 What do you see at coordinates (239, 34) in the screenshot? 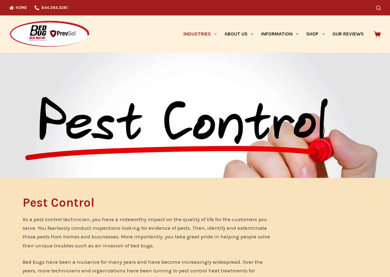
I see `a: About Us` at bounding box center [239, 34].